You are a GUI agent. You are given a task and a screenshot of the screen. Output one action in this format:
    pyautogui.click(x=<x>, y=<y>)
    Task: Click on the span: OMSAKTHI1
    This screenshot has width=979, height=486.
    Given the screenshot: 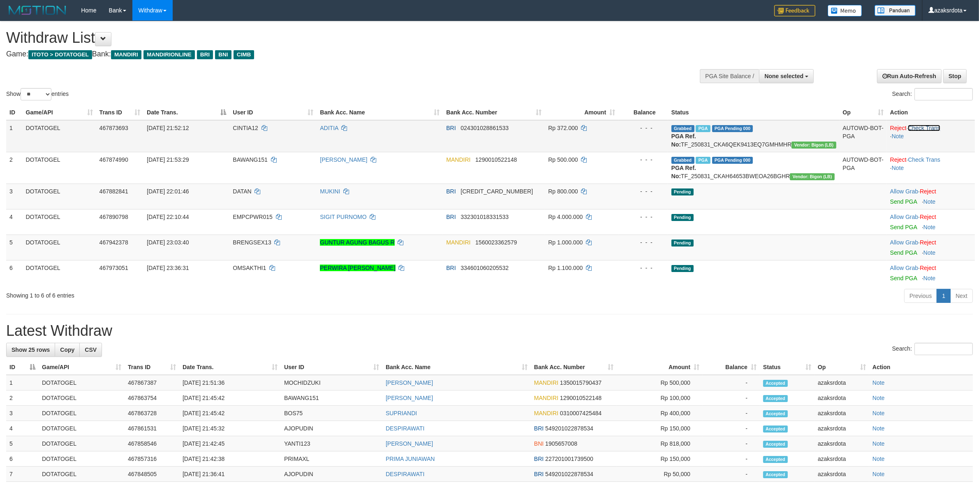 What is the action you would take?
    pyautogui.click(x=249, y=268)
    